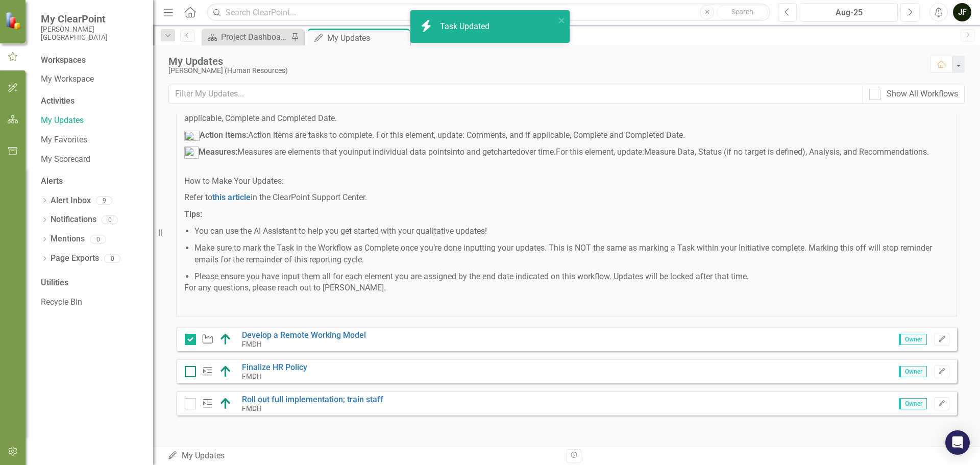  I want to click on a: Alert Inbox, so click(70, 201).